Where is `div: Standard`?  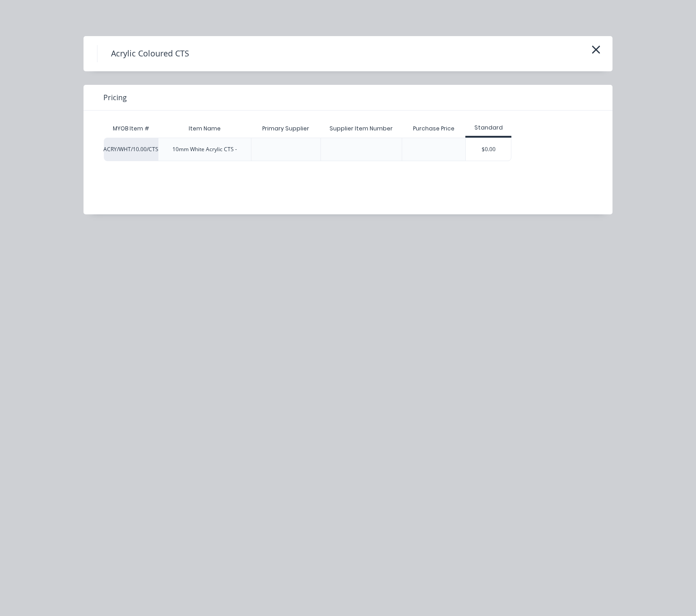 div: Standard is located at coordinates (489, 128).